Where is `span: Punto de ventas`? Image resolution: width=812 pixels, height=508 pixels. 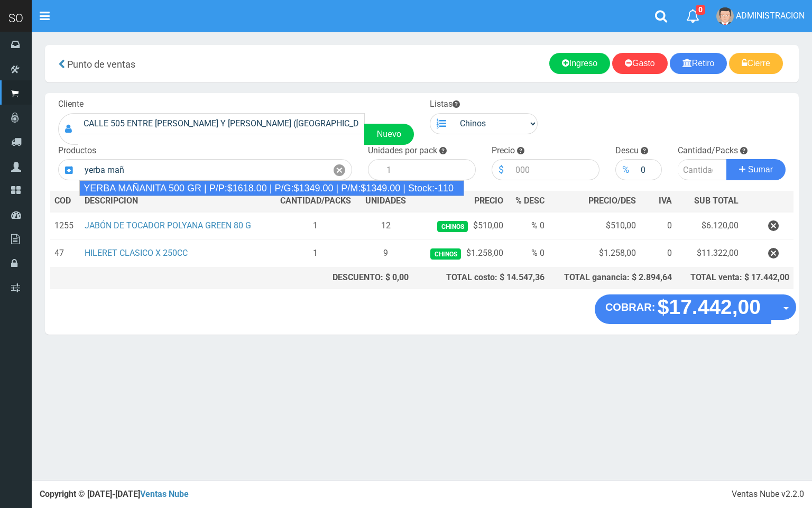
span: Punto de ventas is located at coordinates (101, 64).